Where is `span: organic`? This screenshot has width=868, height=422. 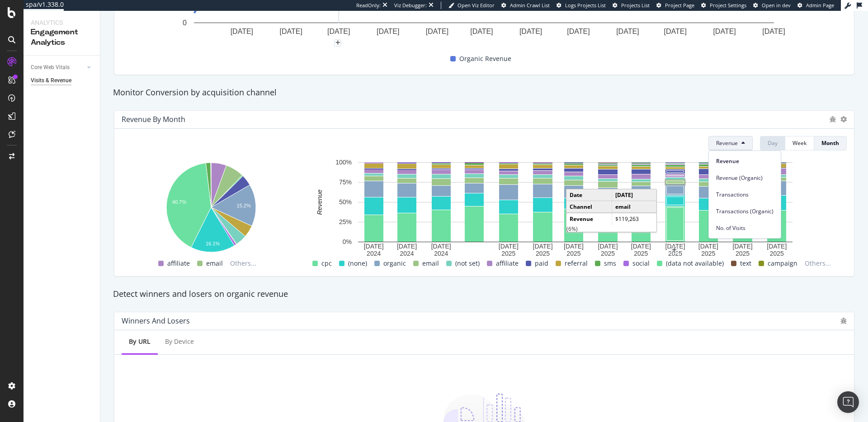
span: organic is located at coordinates (395, 263).